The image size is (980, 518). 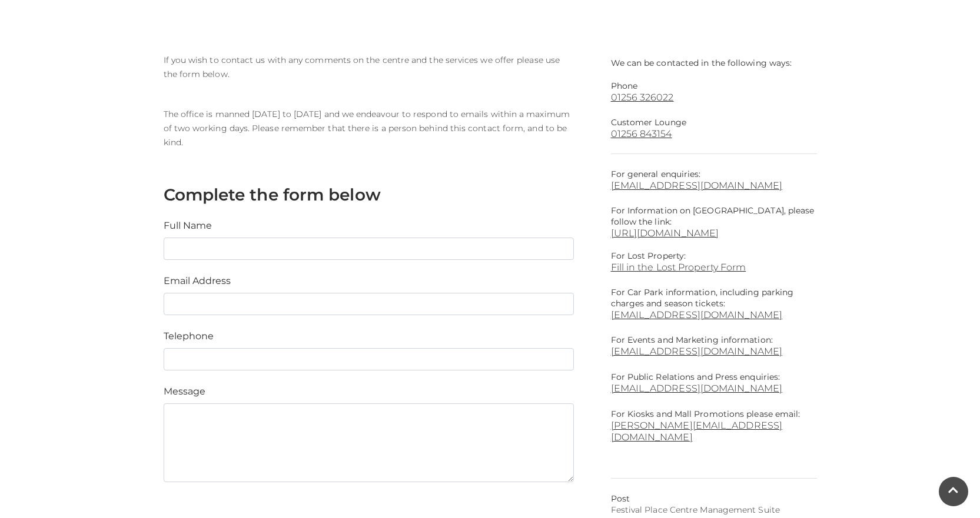 What do you see at coordinates (714, 256) in the screenshot?
I see `p: For Lost Property:` at bounding box center [714, 256].